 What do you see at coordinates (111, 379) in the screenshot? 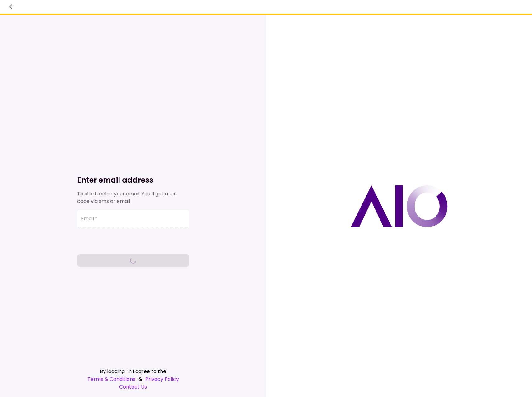
I see `a: Terms & Conditions` at bounding box center [111, 379].